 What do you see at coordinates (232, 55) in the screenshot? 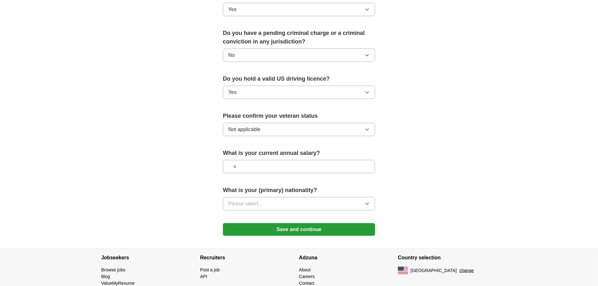
I see `span: No` at bounding box center [232, 55].